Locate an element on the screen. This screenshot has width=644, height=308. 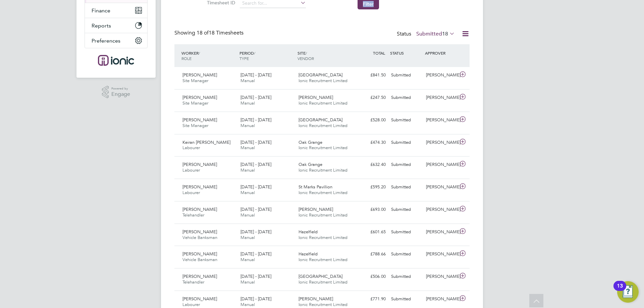
div: £788.66 is located at coordinates (371, 254).